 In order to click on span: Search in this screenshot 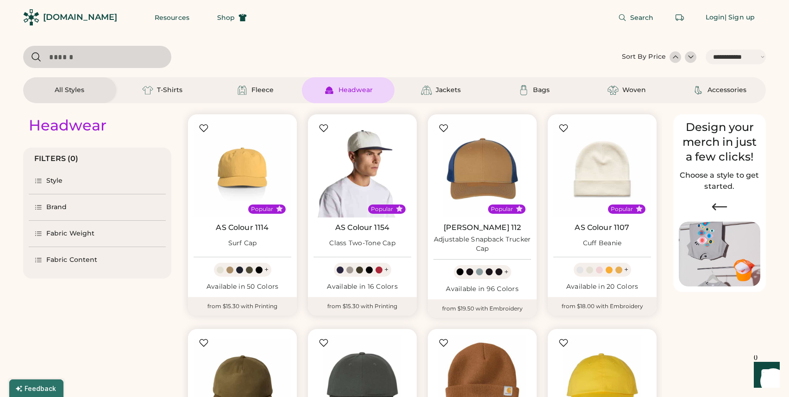, I will do `click(642, 18)`.